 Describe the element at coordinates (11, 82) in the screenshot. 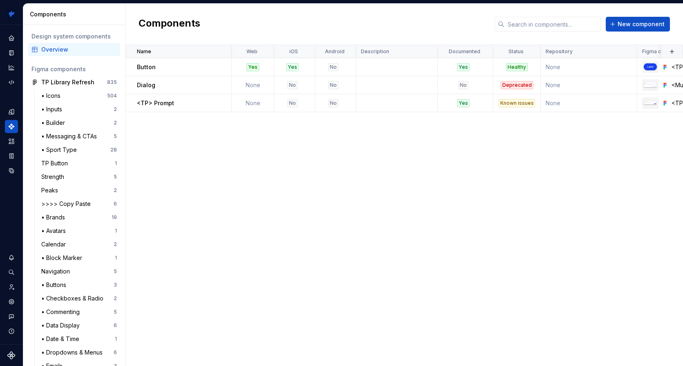

I see `div: Code automation` at that location.